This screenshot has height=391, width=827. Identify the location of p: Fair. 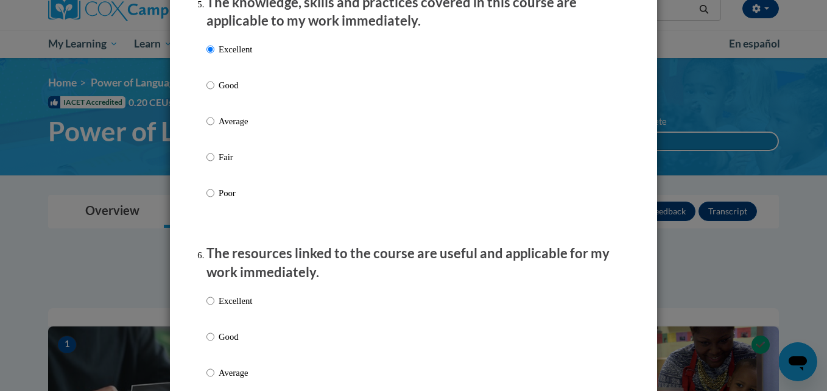
(235, 157).